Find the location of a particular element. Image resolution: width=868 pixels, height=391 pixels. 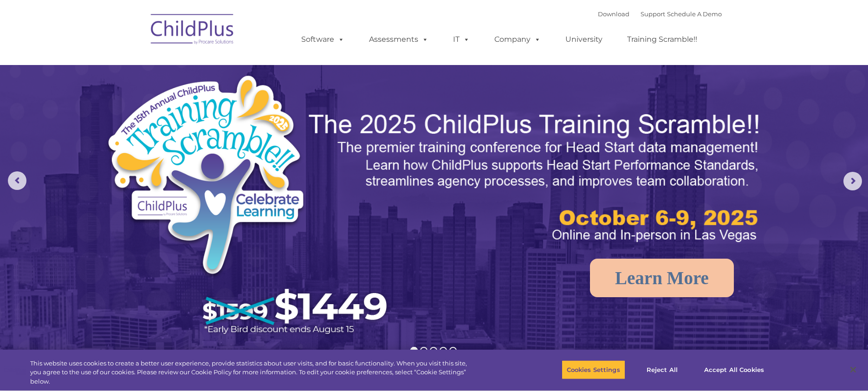

button: Cookies Settings is located at coordinates (593, 370).